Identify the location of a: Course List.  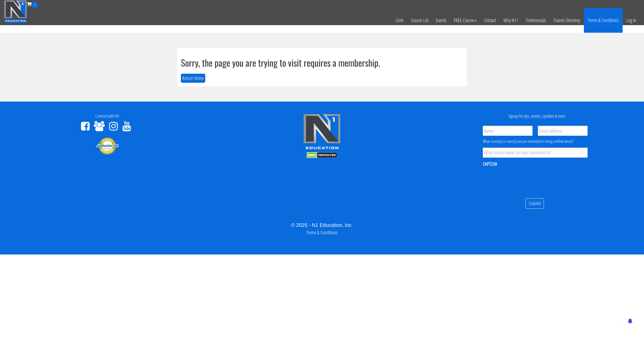
(420, 20).